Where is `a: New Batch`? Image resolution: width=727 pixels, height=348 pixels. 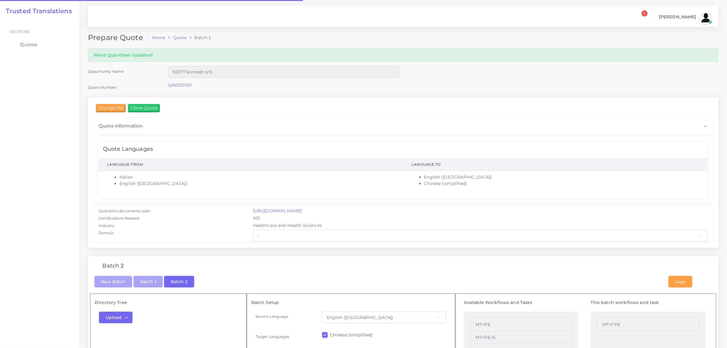 a: New Batch is located at coordinates (113, 281).